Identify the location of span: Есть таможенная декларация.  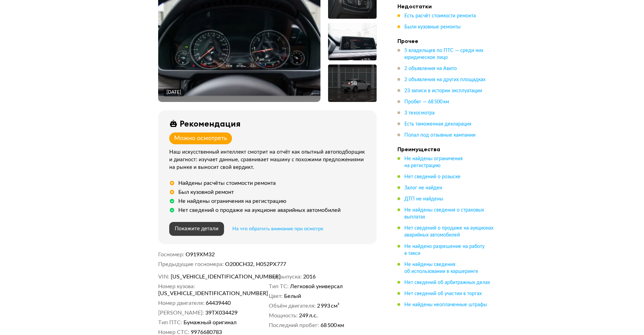
(438, 124).